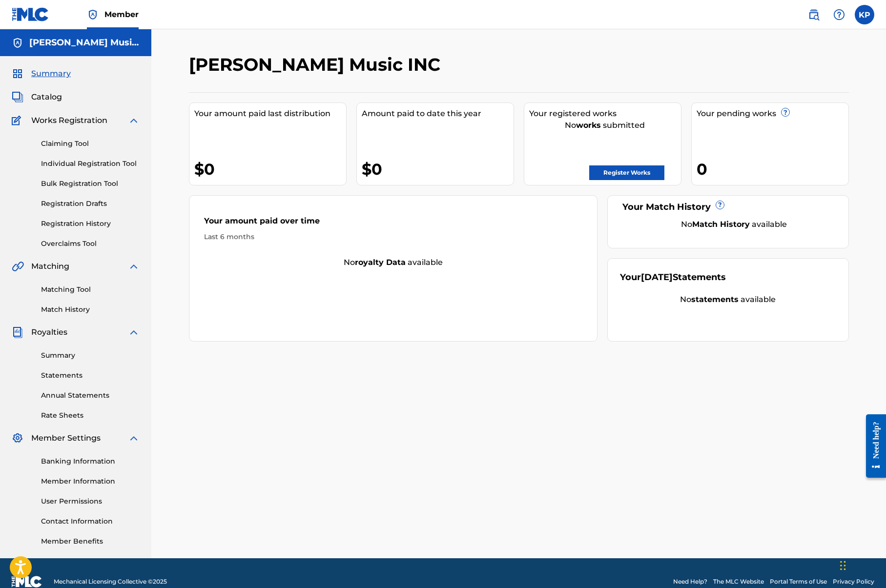  What do you see at coordinates (627, 173) in the screenshot?
I see `a: Register Works` at bounding box center [627, 173].